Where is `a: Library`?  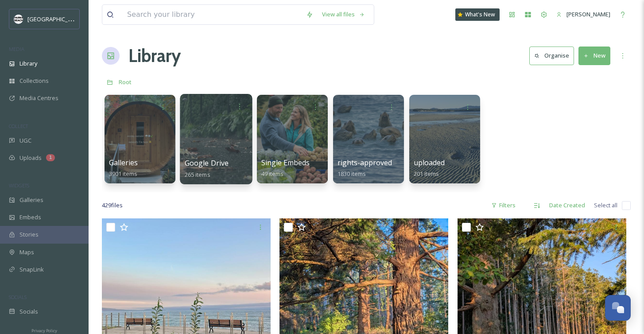 a: Library is located at coordinates (155, 56).